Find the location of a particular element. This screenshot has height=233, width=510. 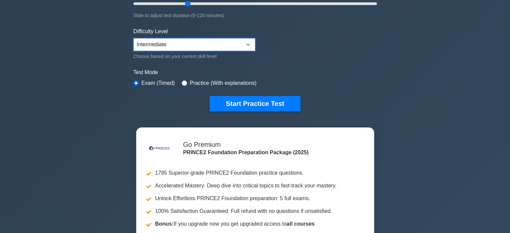

div: Choose based on your current skill level is located at coordinates (194, 56).